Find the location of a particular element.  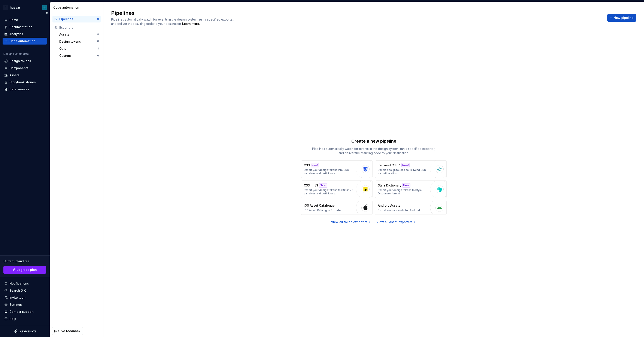

div: Pipelines is located at coordinates (78, 19).